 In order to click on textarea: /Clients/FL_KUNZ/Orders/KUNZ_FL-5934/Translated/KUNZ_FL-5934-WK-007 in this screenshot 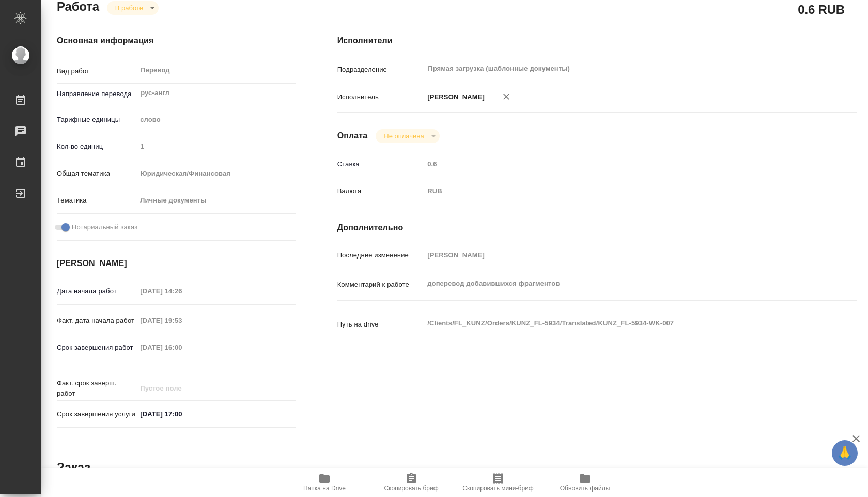, I will do `click(619, 324)`.